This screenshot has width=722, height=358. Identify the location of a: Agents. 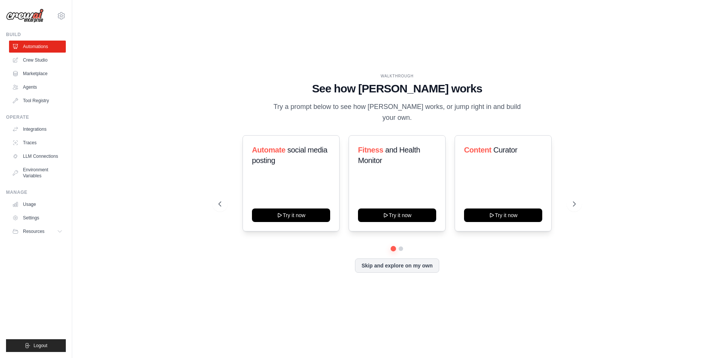
(37, 87).